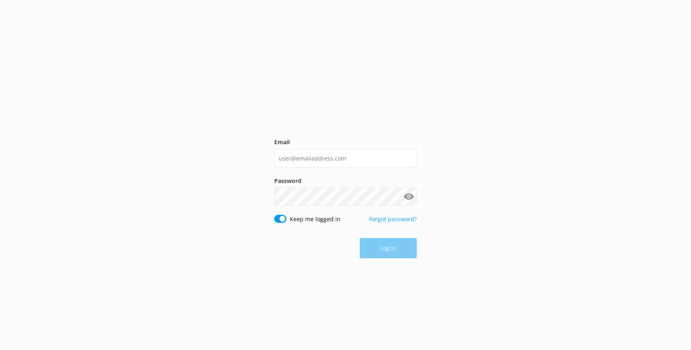  I want to click on label: Keep me logged in, so click(315, 219).